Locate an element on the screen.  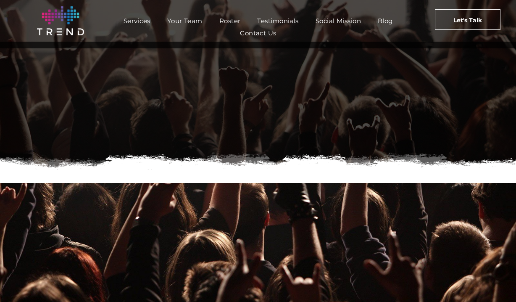
a: Services is located at coordinates (137, 21).